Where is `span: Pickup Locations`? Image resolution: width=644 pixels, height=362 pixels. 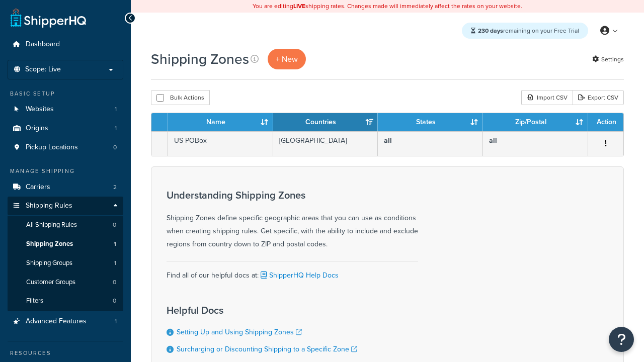
span: Pickup Locations is located at coordinates (52, 148).